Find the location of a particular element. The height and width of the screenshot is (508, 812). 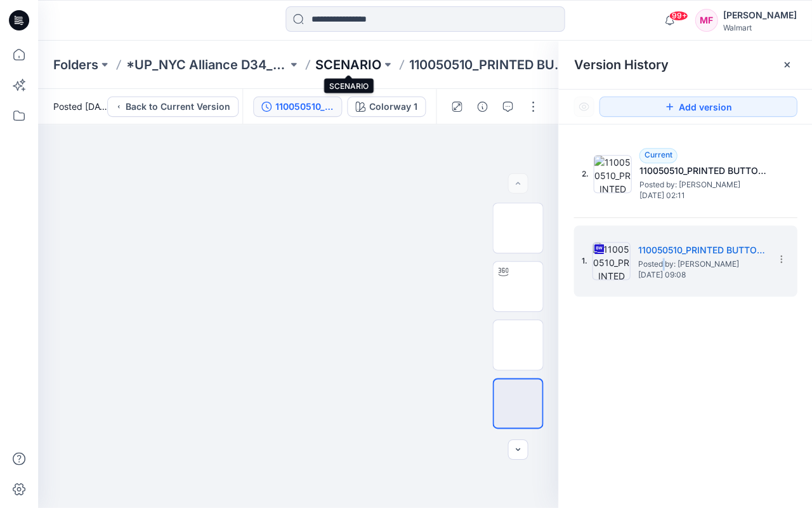

button: Colorway 1 is located at coordinates (387, 107).